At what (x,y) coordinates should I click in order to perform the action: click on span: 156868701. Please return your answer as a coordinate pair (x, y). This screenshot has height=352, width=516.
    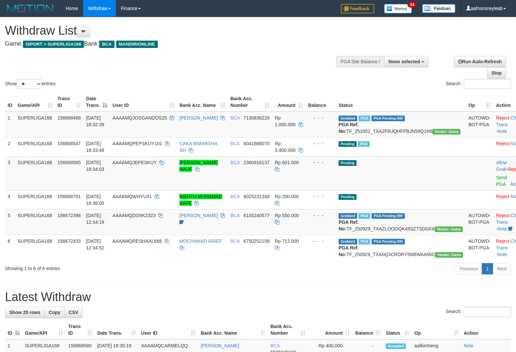
    Looking at the image, I should click on (69, 196).